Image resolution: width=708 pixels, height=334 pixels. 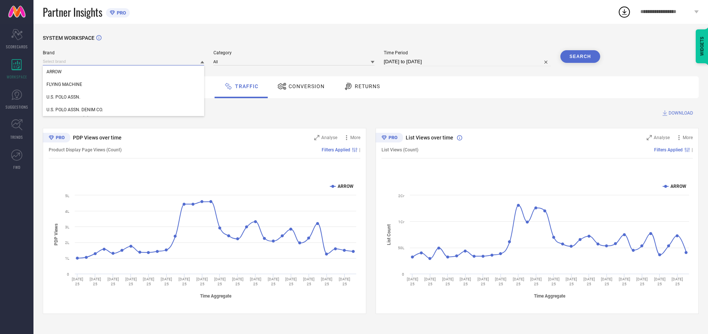 What do you see at coordinates (123, 53) in the screenshot?
I see `span: Brand` at bounding box center [123, 53].